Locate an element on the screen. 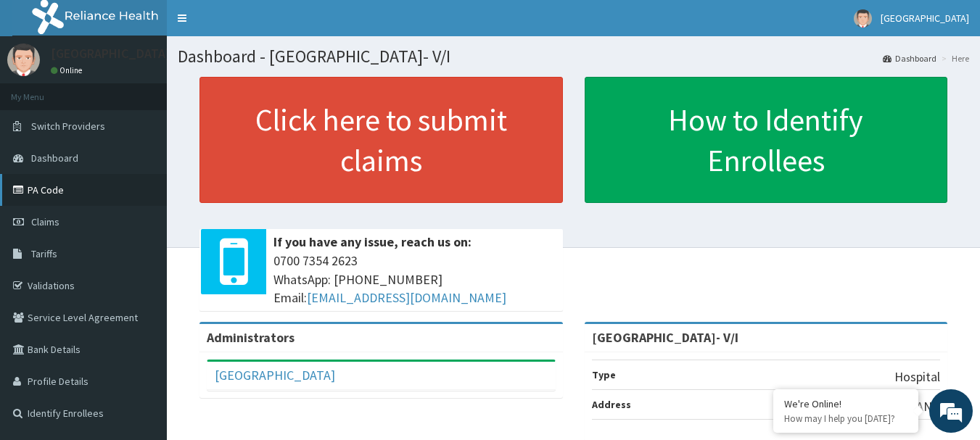  a: Online is located at coordinates (68, 71).